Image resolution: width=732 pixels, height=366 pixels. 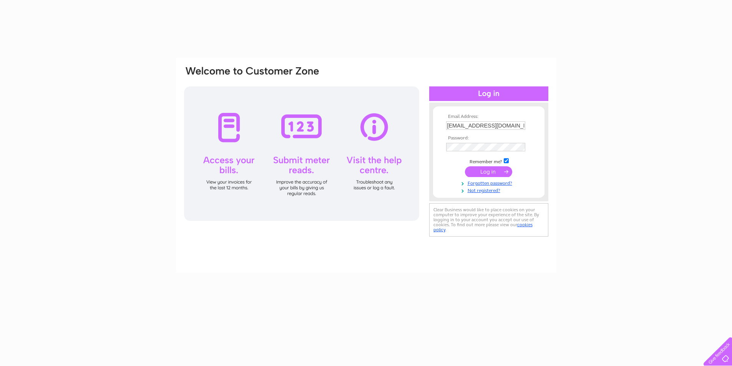 What do you see at coordinates (489, 117) in the screenshot?
I see `th: Email Address:` at bounding box center [489, 117].